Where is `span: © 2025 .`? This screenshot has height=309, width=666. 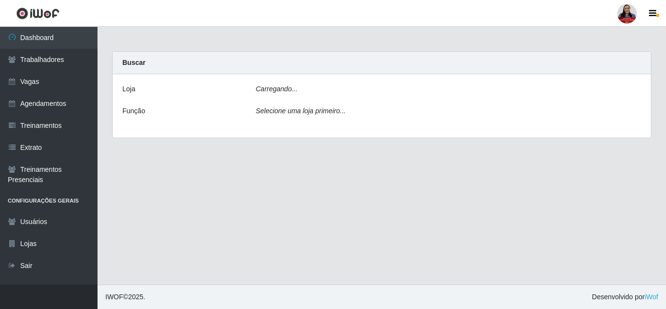
span: © 2025 . is located at coordinates (125, 296).